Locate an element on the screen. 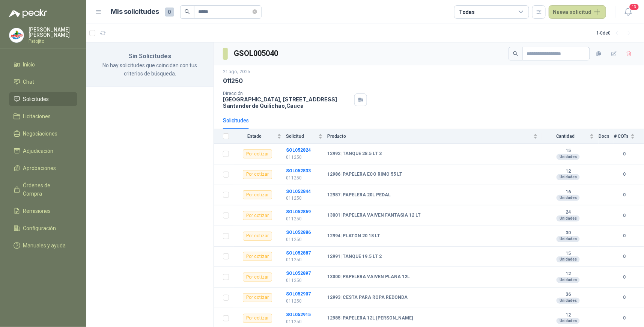 This screenshot has width=644, height=327. span: Licitaciones is located at coordinates (37, 116).